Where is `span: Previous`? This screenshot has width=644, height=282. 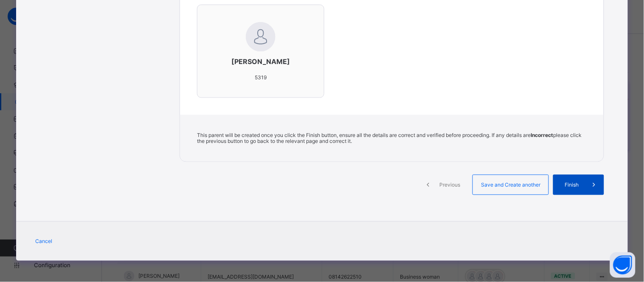 span: Previous is located at coordinates (450, 185).